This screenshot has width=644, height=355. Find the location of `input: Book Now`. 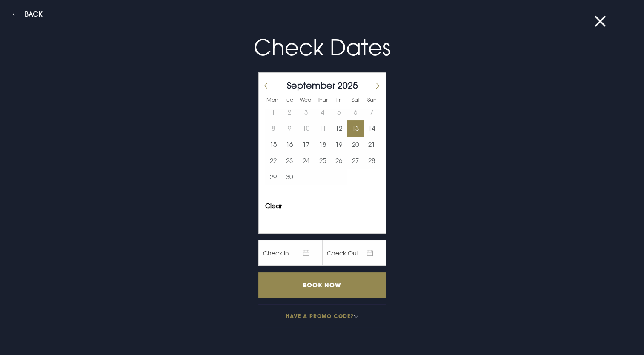

input: Book Now is located at coordinates (322, 285).